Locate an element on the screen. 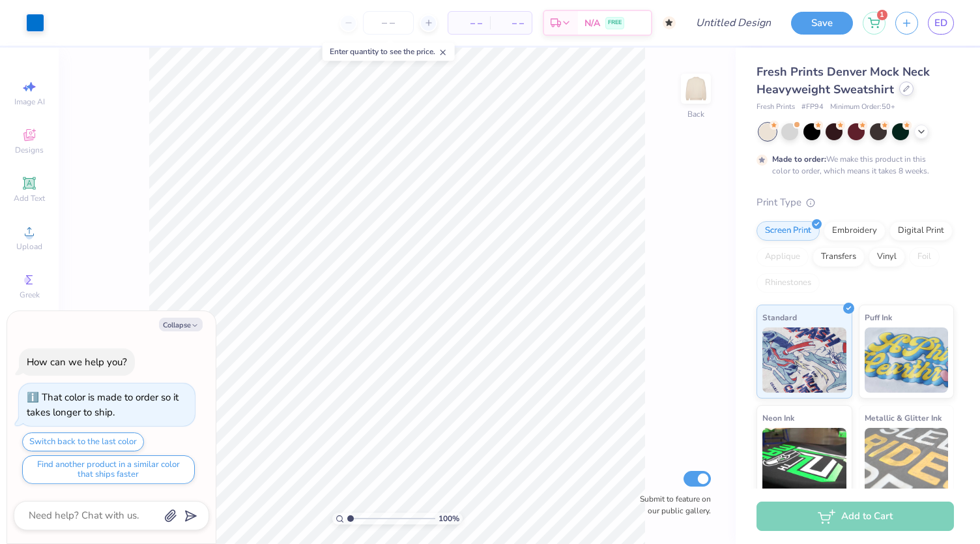 The width and height of the screenshot is (980, 544). span: Image AI is located at coordinates (29, 101).